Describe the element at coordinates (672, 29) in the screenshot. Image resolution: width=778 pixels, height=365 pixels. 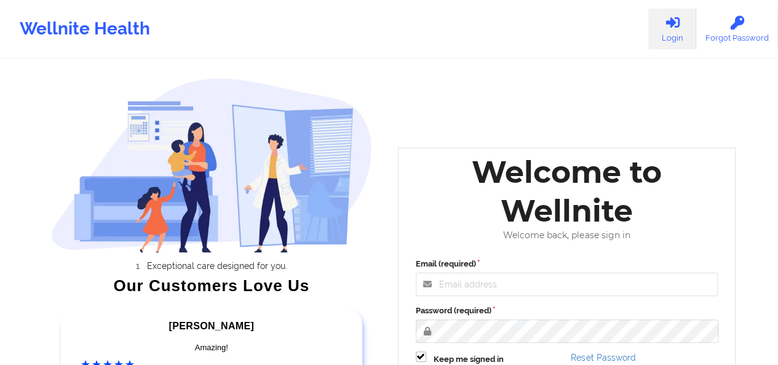
I see `a: Login` at that location.